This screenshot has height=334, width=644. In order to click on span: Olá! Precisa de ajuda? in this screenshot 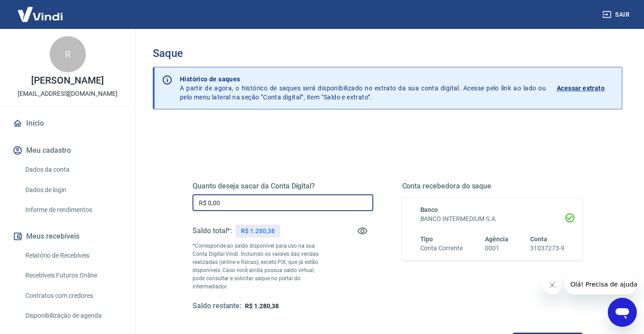, I will do `click(41, 10)`.